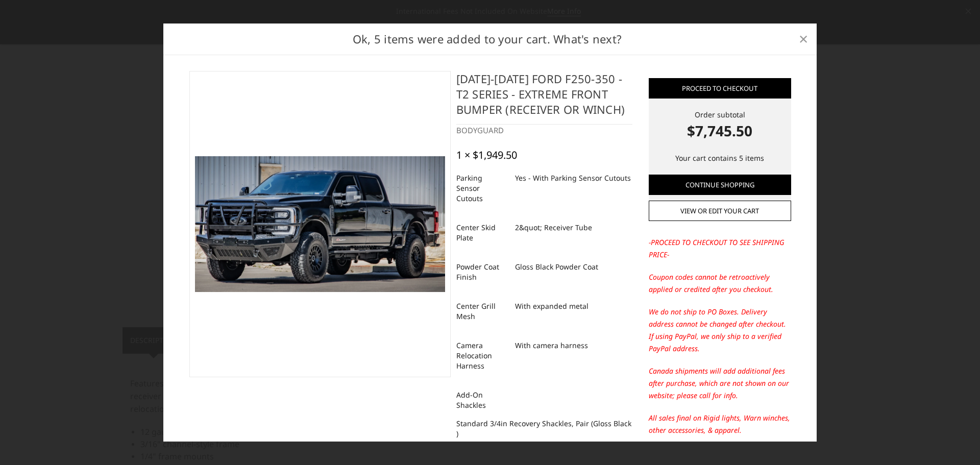 This screenshot has height=465, width=980. I want to click on div: Chat Widget, so click(955, 440).